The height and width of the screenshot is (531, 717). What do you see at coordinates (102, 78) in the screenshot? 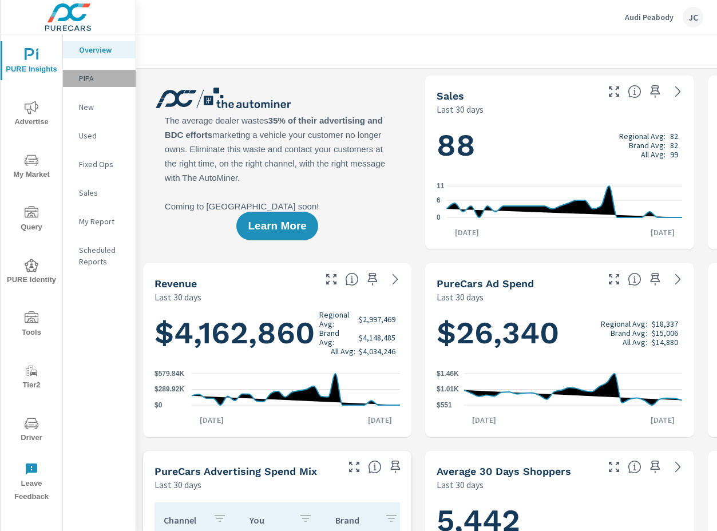
I see `p: PIPA` at bounding box center [102, 78].